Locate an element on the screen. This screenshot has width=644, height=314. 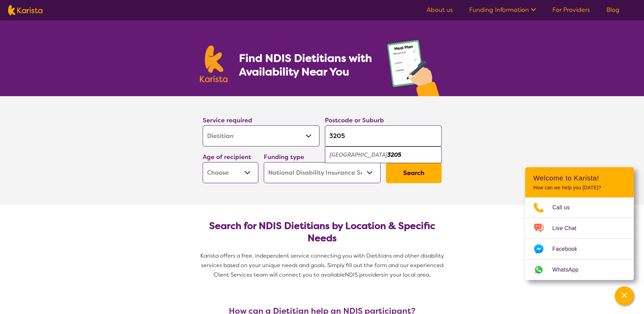
h2: Search for NDIS Dietitians by Location & Specific Needs is located at coordinates (322, 232).